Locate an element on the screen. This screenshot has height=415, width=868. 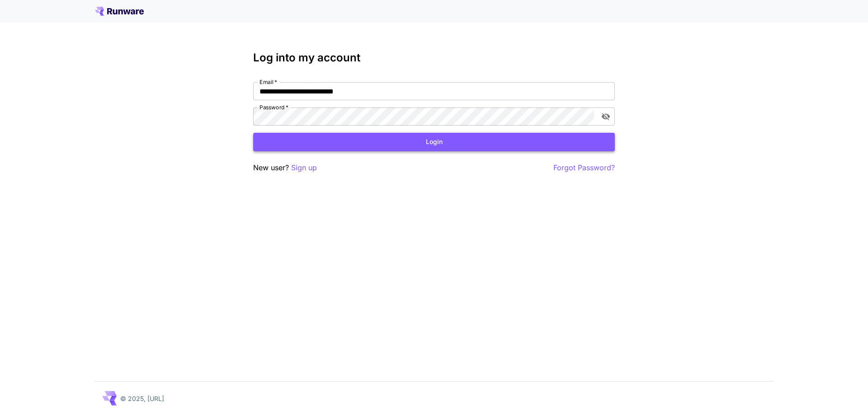
button: Sign up is located at coordinates (304, 168).